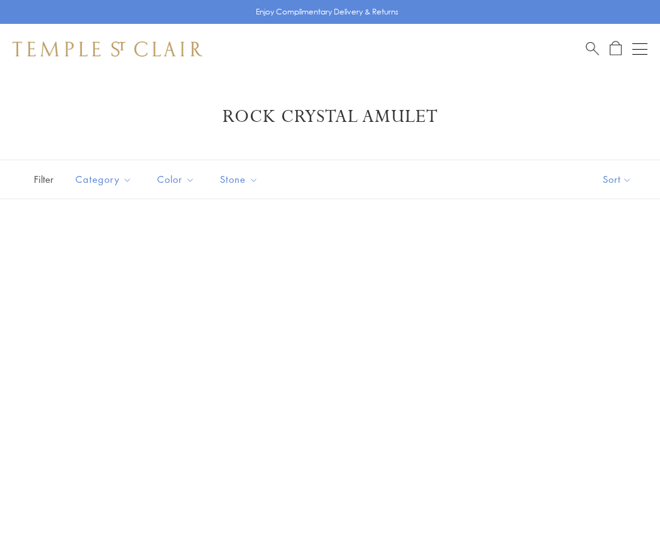  Describe the element at coordinates (105, 179) in the screenshot. I see `span: Category` at that location.